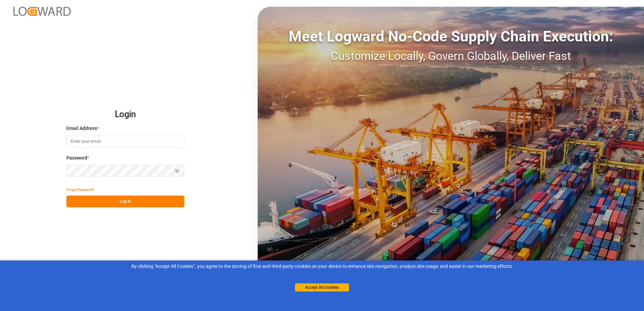 The image size is (644, 311). What do you see at coordinates (77, 158) in the screenshot?
I see `span: Password` at bounding box center [77, 158].